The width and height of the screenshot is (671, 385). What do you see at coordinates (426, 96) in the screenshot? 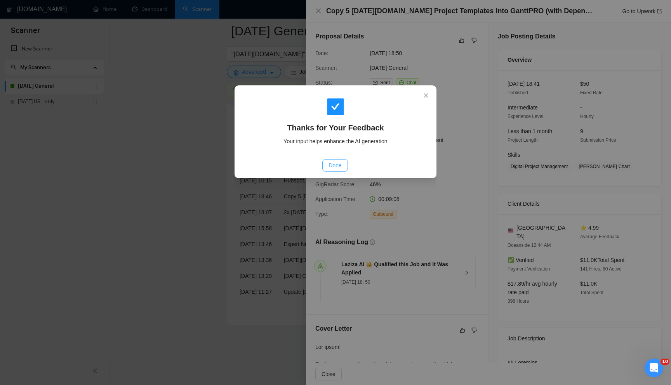
I see `button: Close` at bounding box center [426, 96].